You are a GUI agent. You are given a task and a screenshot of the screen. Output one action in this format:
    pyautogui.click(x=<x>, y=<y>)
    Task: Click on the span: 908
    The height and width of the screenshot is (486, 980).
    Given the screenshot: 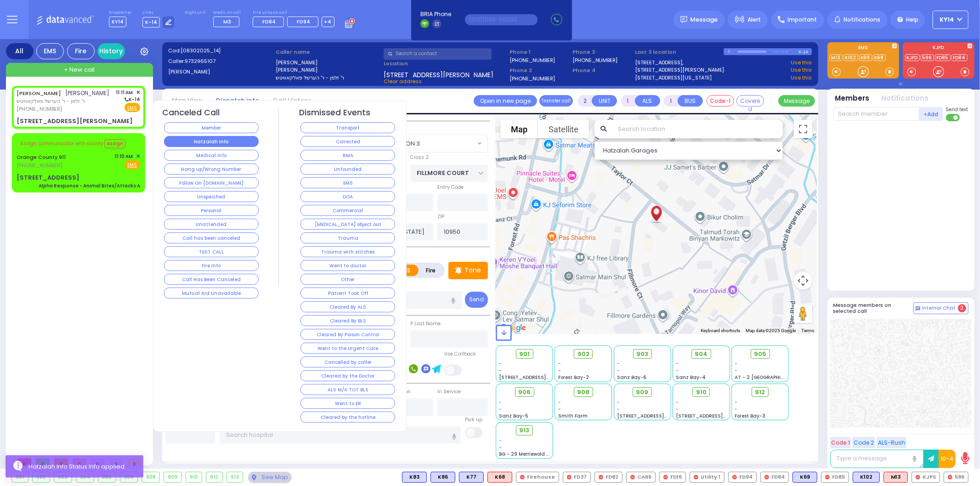 What is the action you would take?
    pyautogui.click(x=583, y=392)
    